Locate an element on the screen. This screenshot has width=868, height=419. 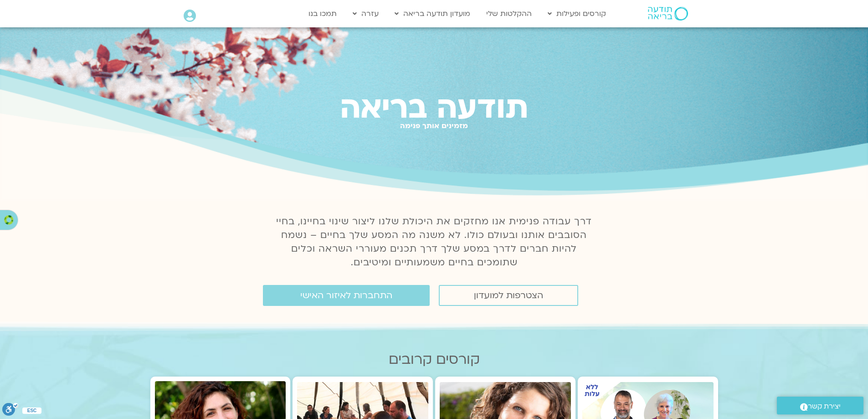
span: הצטרפות למועדון is located at coordinates (509, 296).